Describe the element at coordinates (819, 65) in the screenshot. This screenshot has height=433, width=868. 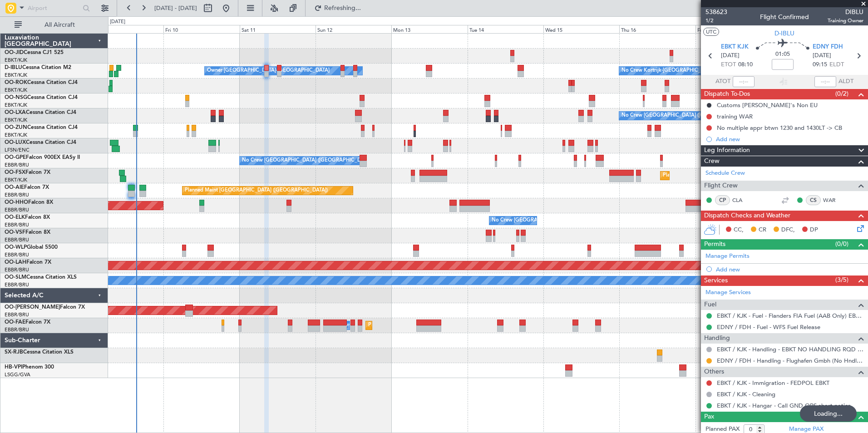
I see `span: 09:15` at that location.